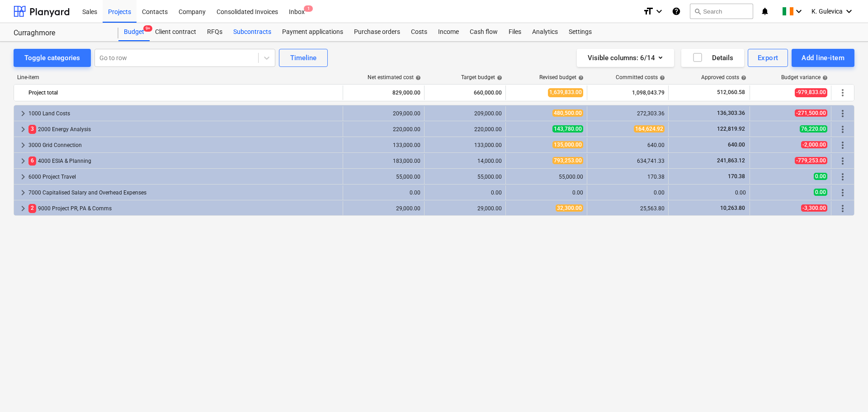 This screenshot has height=412, width=868. I want to click on a: Income, so click(449, 32).